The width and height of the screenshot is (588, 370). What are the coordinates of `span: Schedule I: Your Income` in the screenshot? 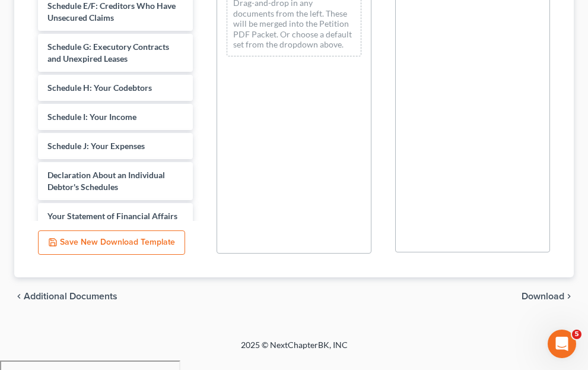 It's located at (92, 116).